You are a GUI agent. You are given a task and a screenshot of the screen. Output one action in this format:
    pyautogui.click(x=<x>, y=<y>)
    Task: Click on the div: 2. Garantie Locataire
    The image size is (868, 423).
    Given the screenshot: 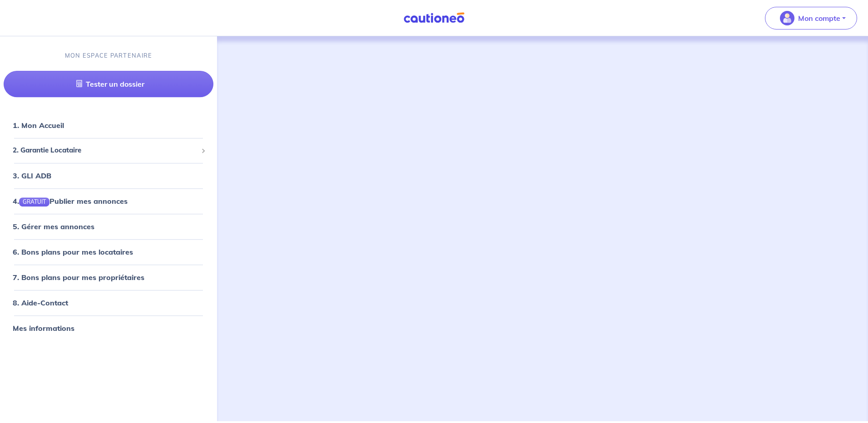 What is the action you would take?
    pyautogui.click(x=108, y=151)
    